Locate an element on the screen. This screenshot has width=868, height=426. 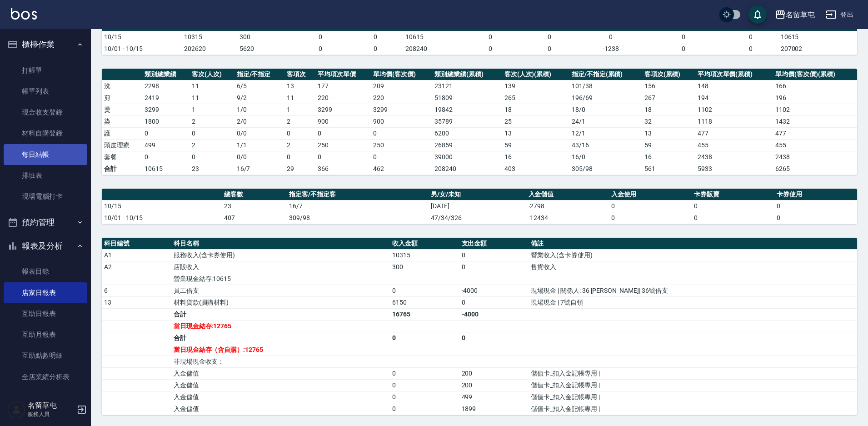
a: 店家日報表 is located at coordinates (46, 293).